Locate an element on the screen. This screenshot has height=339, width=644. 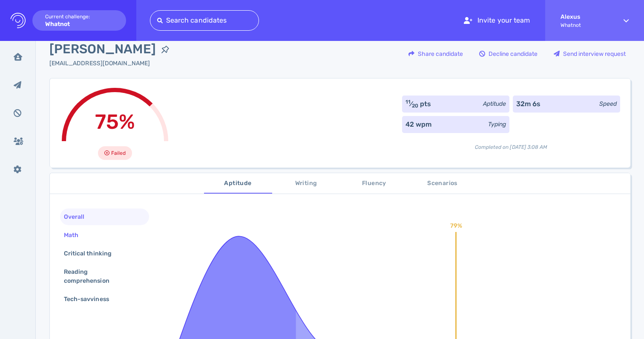
div: 42 wpm is located at coordinates (418, 124).